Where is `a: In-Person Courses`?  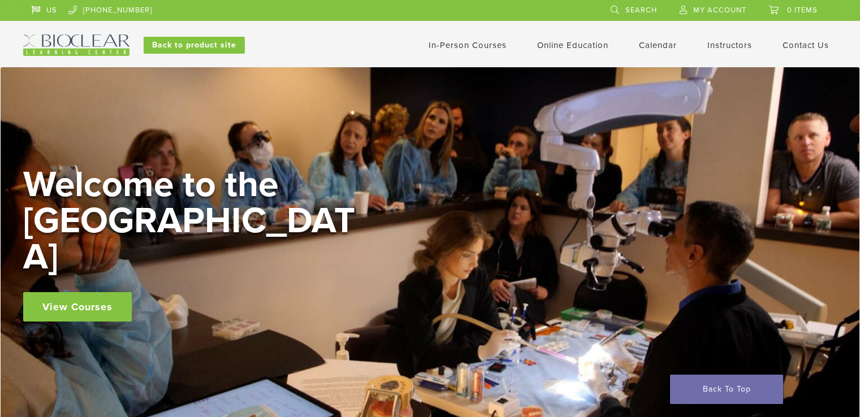 a: In-Person Courses is located at coordinates (467, 45).